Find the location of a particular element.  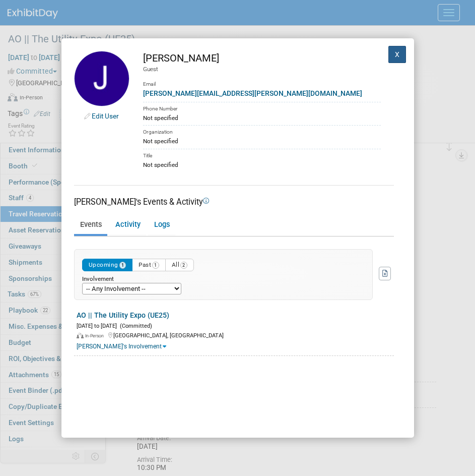

div: Title is located at coordinates (262, 154).